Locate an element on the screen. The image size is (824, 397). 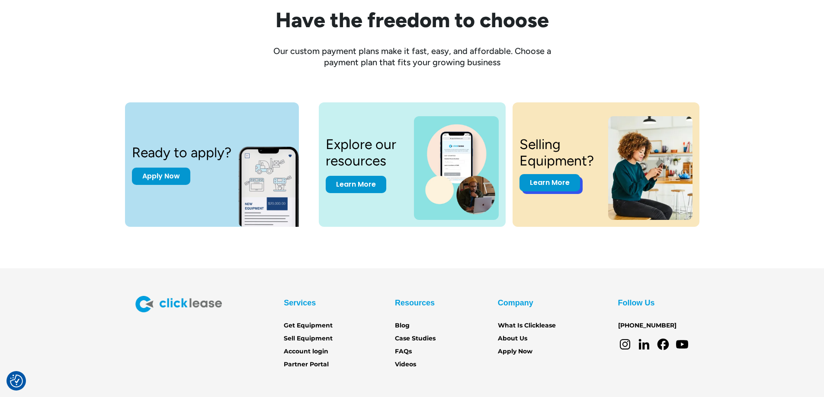
button: Consent Preferences is located at coordinates (16, 381).